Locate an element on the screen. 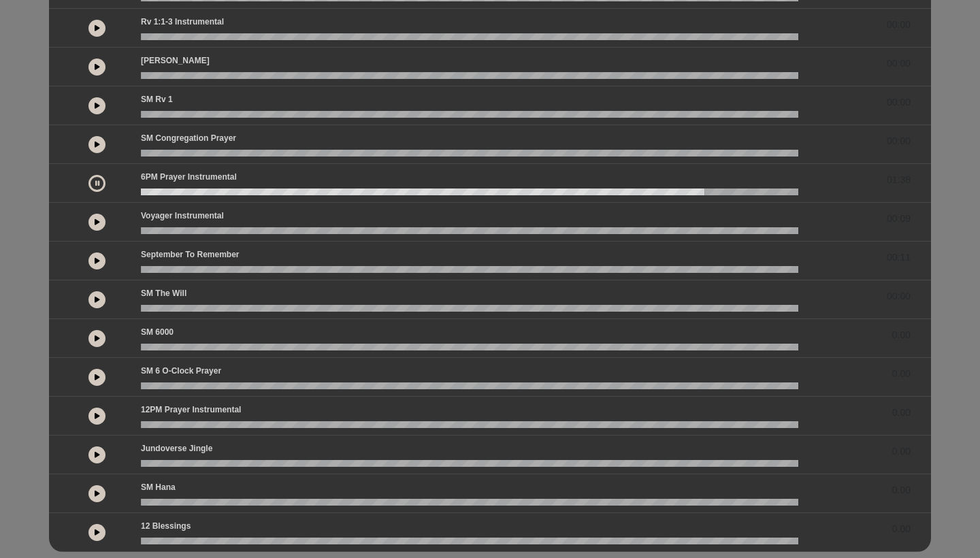  p: 12 Blessings is located at coordinates (166, 527).